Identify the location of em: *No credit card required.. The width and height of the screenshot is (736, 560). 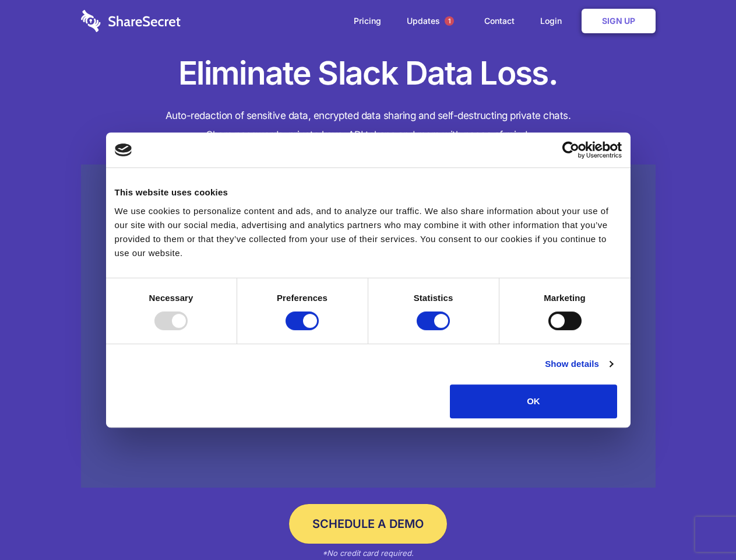
(368, 553).